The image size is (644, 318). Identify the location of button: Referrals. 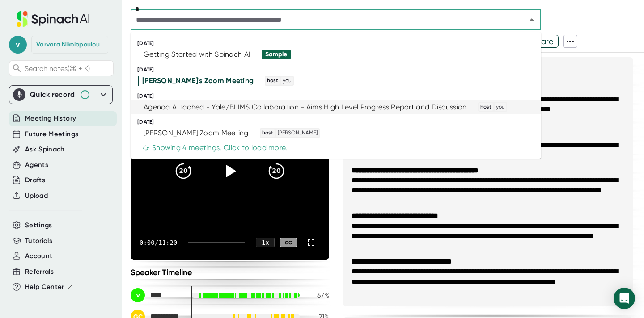
(40, 272).